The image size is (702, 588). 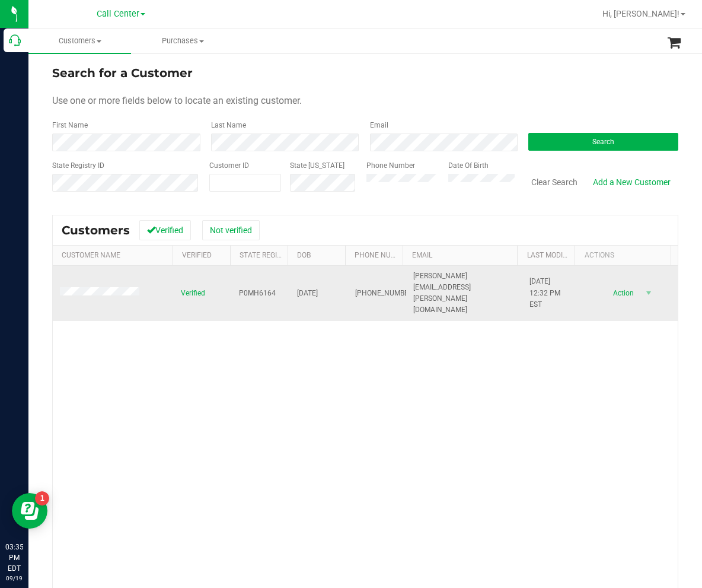 What do you see at coordinates (7, 6) in the screenshot?
I see `span: 1` at bounding box center [7, 6].